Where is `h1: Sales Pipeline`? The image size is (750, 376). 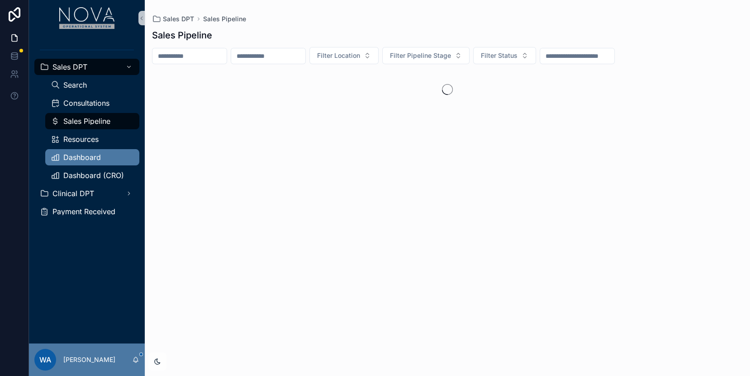
h1: Sales Pipeline is located at coordinates (182, 35).